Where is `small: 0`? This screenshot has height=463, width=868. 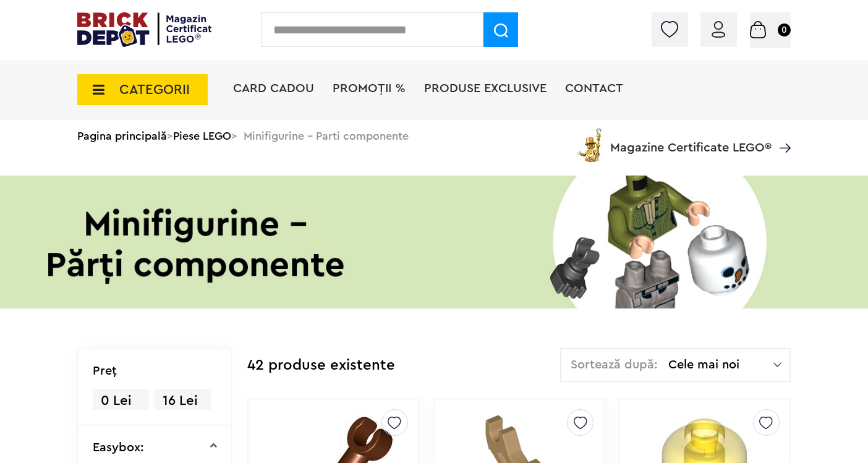 small: 0 is located at coordinates (784, 30).